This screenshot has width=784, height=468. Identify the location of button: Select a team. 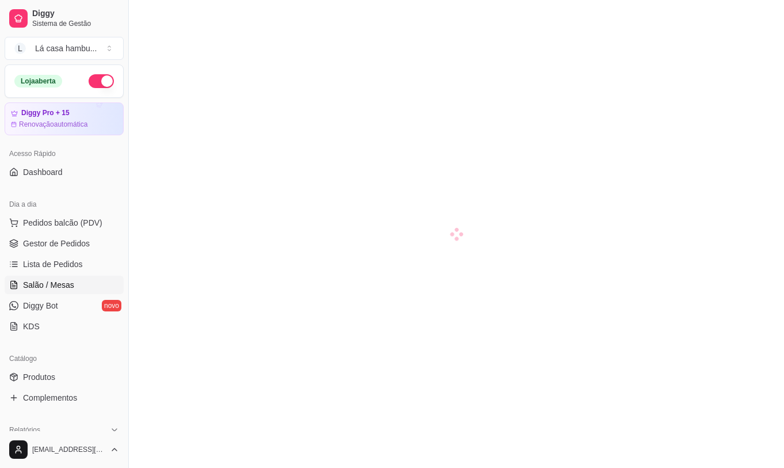
(64, 48).